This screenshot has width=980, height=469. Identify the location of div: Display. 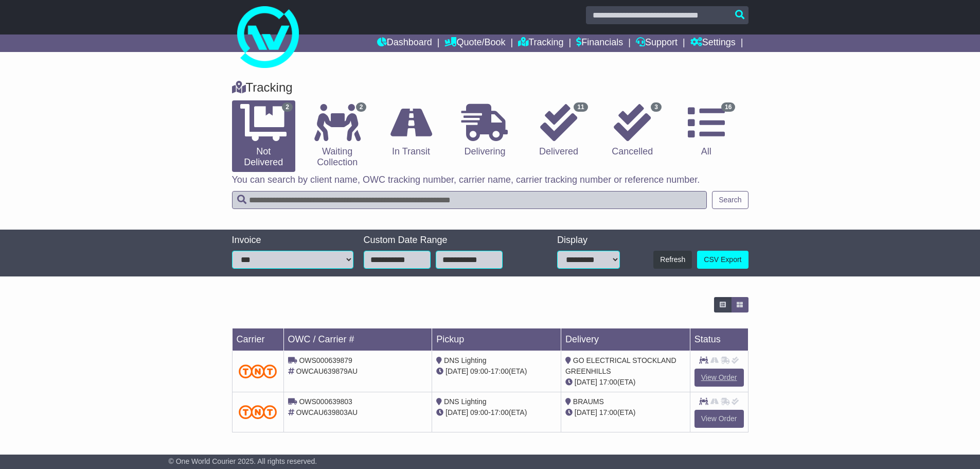
(589, 241).